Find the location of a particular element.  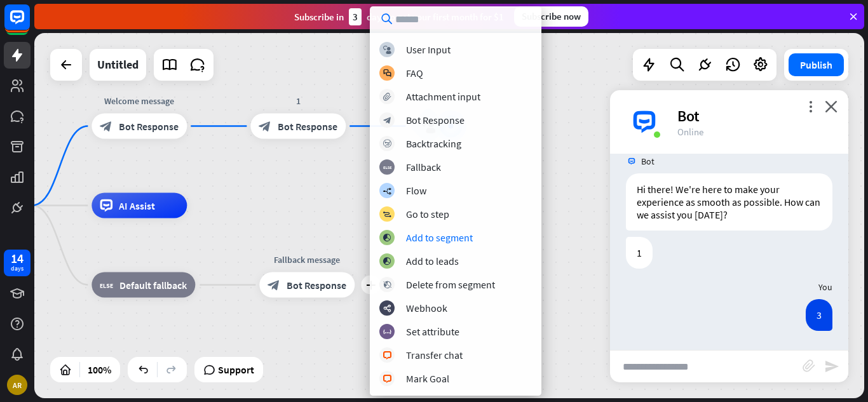

i: close is located at coordinates (831, 106).